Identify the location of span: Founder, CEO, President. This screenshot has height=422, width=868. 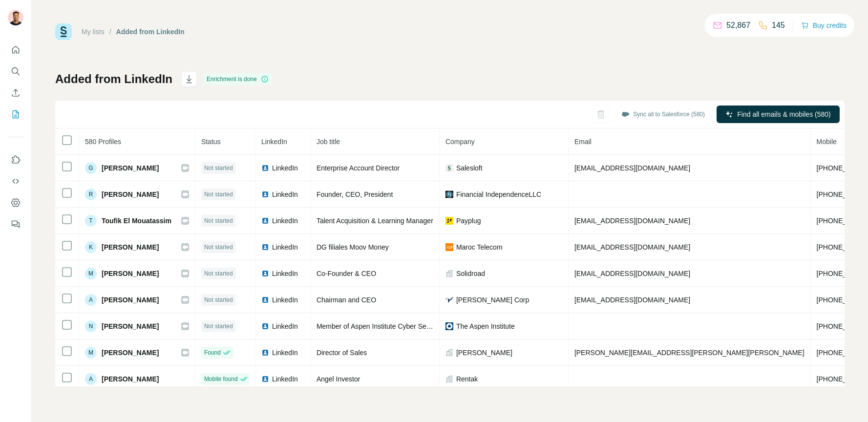
(355, 194).